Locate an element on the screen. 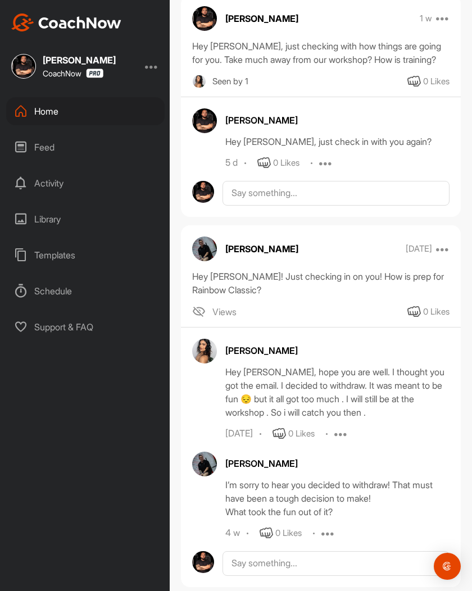 The height and width of the screenshot is (591, 472). div: Library is located at coordinates (85, 219).